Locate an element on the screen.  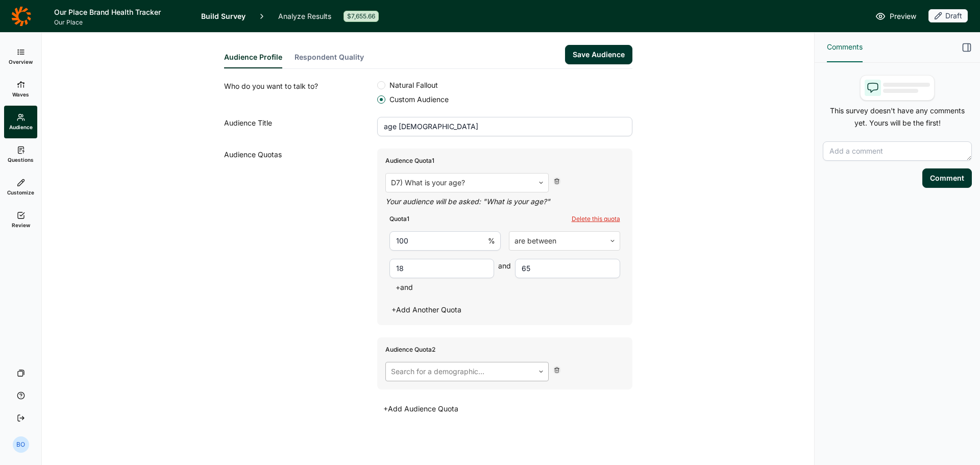
span: Our Place is located at coordinates (121, 22).